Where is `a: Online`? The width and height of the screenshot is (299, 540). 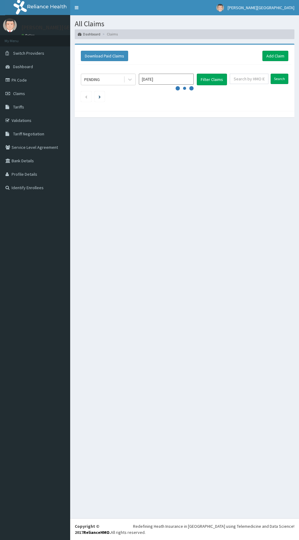
a: Online is located at coordinates (29, 35).